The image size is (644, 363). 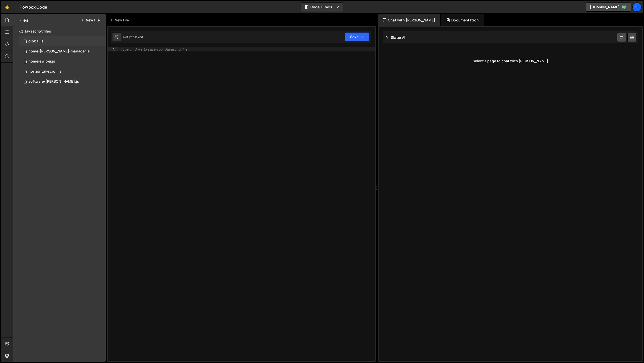 What do you see at coordinates (154, 50) in the screenshot?
I see `div: Type cmd + s to save your Javascript file.` at bounding box center [154, 50].